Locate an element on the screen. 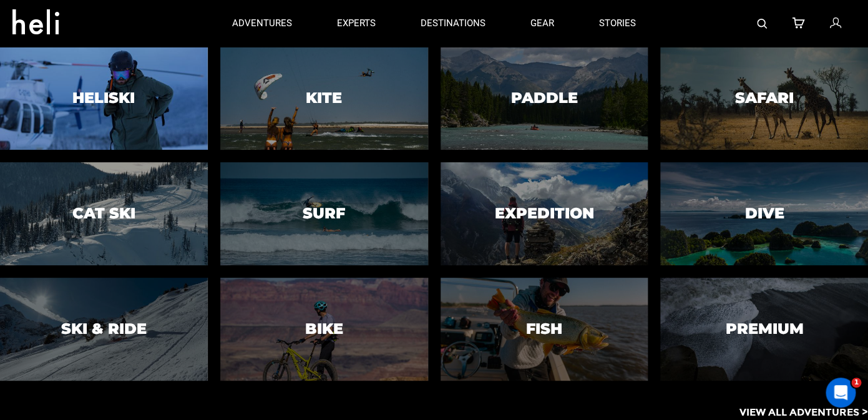  h3: Fish is located at coordinates (544, 329).